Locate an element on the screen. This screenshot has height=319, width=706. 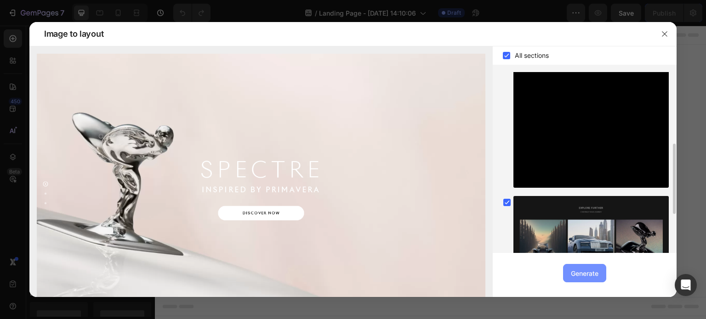
span: All sections is located at coordinates (532, 56).